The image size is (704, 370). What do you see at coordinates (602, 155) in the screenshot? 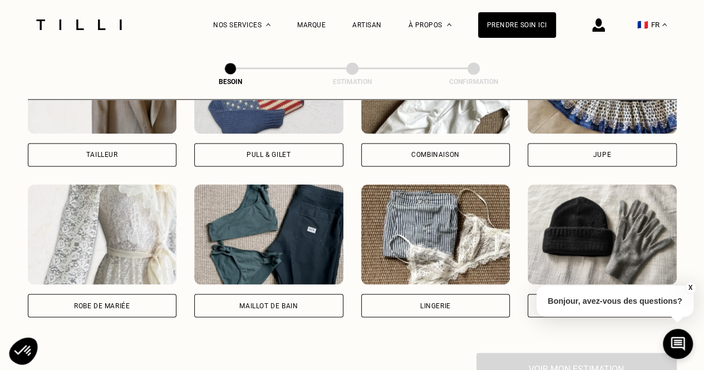
I see `div: Jupe` at bounding box center [602, 155].